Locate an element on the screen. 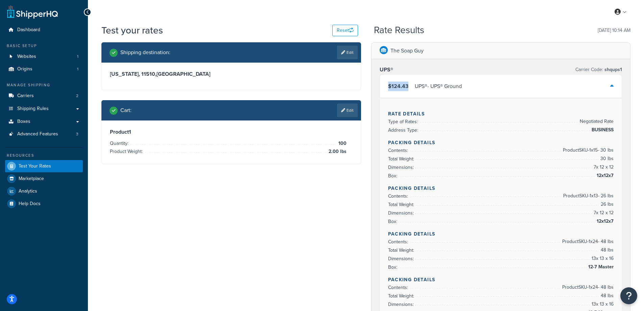  span: 26 lbs is located at coordinates (606, 205).